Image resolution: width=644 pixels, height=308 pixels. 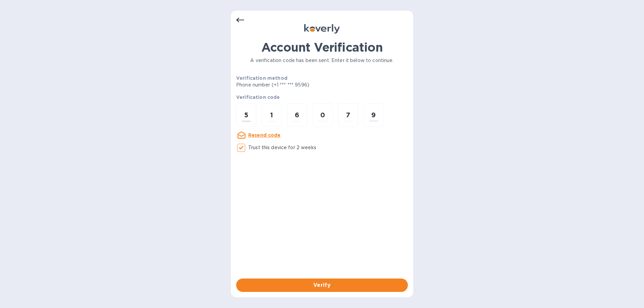 I want to click on button: Verify, so click(x=322, y=285).